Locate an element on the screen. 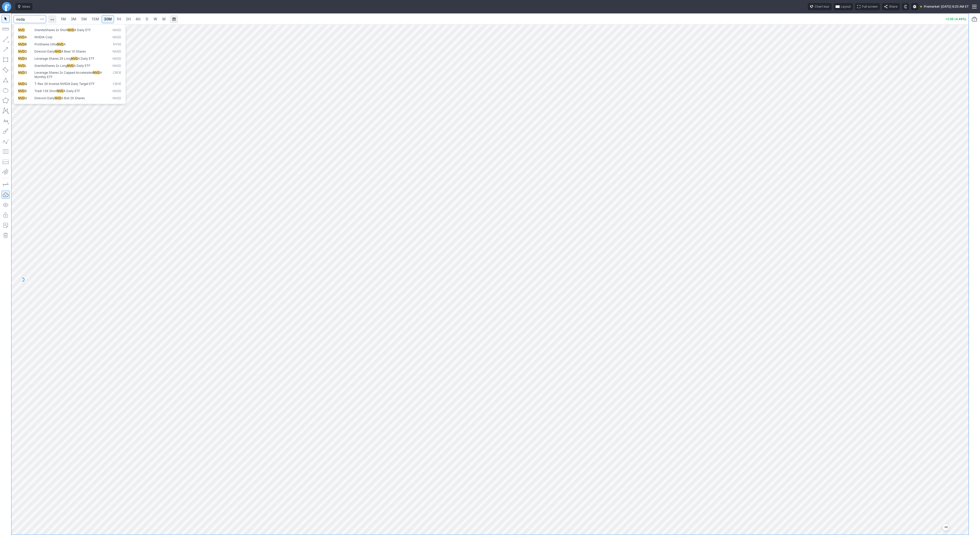 The width and height of the screenshot is (980, 535). a: D is located at coordinates (147, 19).